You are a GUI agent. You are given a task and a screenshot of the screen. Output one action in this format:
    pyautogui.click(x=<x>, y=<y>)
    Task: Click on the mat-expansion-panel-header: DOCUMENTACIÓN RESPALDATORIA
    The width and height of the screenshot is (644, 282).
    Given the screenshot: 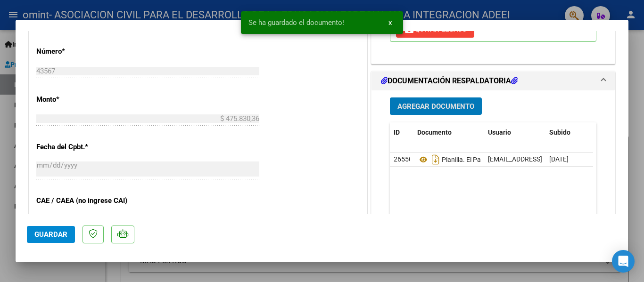 What is the action you would take?
    pyautogui.click(x=493, y=81)
    